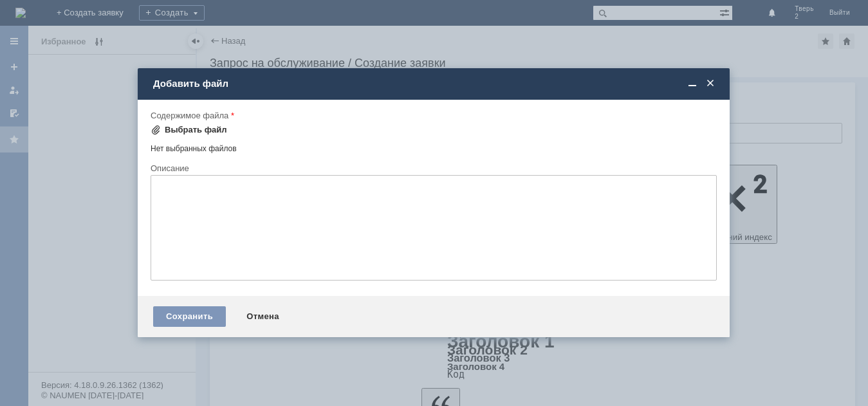  I want to click on span: Закрыть, so click(710, 84).